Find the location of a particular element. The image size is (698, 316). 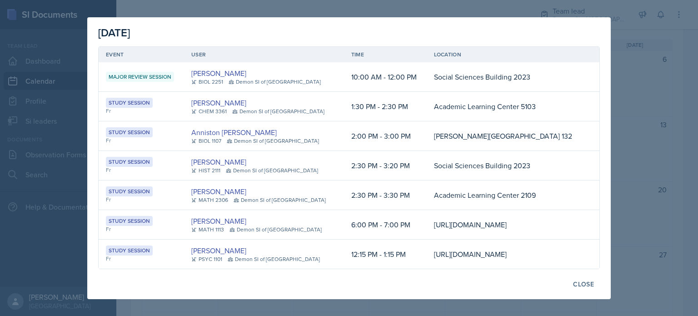

td: 2:00 PM - 3:00 PM is located at coordinates (385, 136).